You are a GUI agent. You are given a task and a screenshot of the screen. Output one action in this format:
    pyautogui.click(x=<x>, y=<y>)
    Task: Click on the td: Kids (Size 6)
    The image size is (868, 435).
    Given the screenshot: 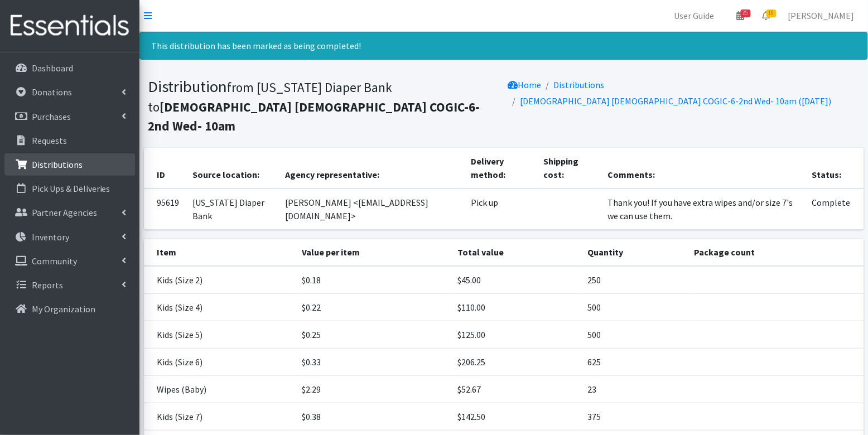 What is the action you would take?
    pyautogui.click(x=220, y=361)
    